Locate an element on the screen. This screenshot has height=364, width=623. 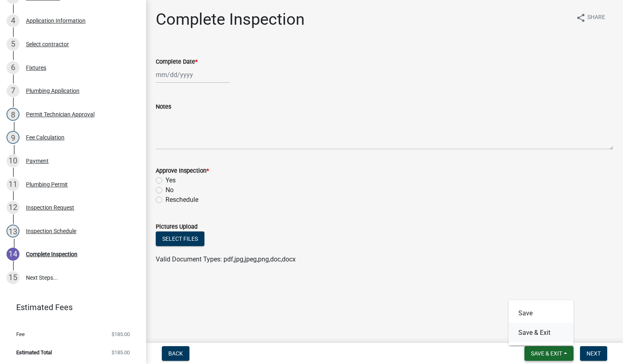
label: No is located at coordinates (170, 190).